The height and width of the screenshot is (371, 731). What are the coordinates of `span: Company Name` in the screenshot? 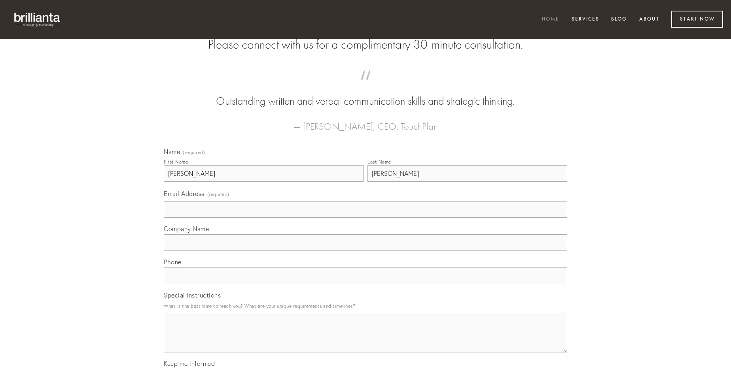 It's located at (186, 229).